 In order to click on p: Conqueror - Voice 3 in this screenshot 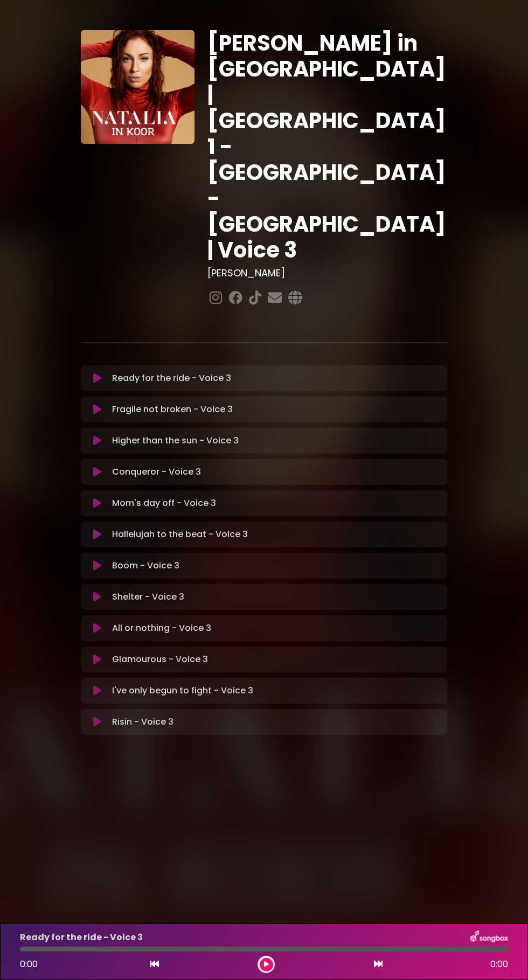, I will do `click(157, 472)`.